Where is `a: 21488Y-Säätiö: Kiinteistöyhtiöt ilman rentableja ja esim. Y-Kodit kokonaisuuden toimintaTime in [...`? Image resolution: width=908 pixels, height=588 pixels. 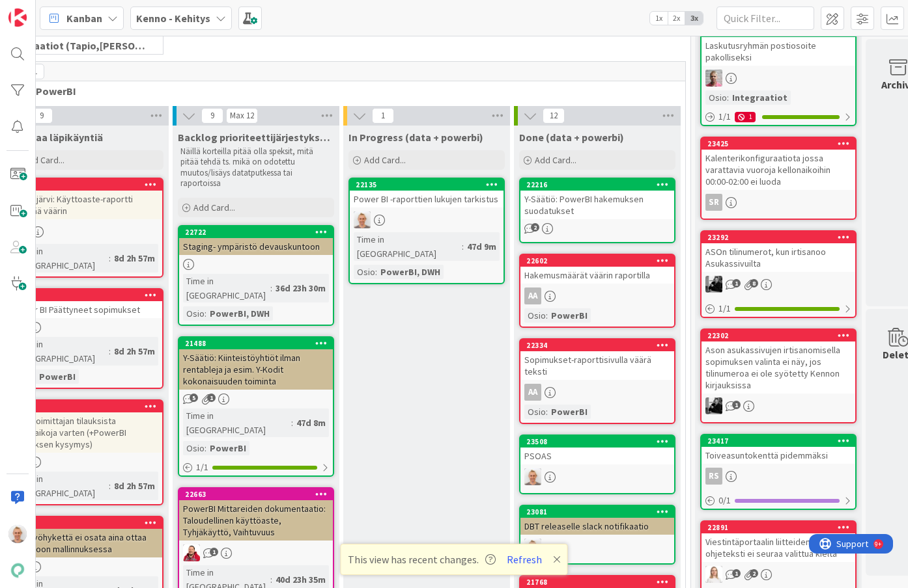
a: 21488Y-Säätiö: Kiinteistöyhtiöt ilman rentableja ja esim. Y-Kodit kokonaisuuden toimintaTime in [... is located at coordinates (256, 407).